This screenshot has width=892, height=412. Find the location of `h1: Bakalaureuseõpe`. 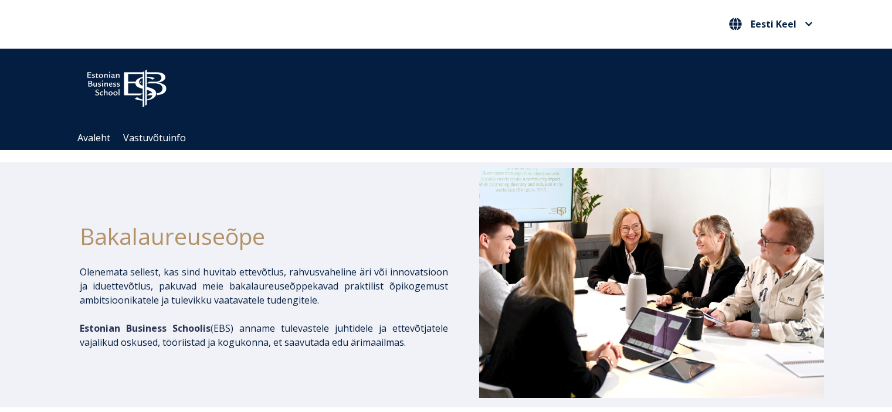

h1: Bakalaureuseõpe is located at coordinates (264, 236).